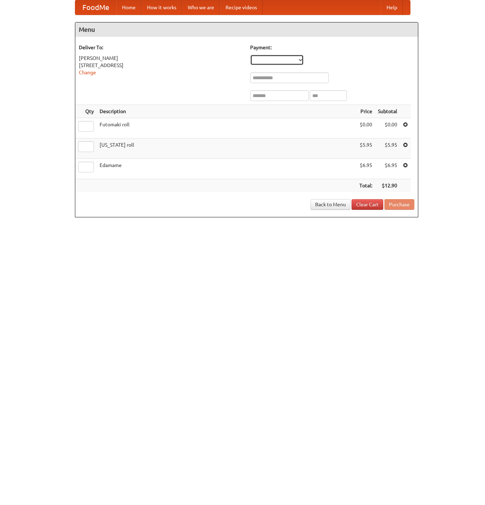 The image size is (485, 505). What do you see at coordinates (96, 7) in the screenshot?
I see `a: FoodMe` at bounding box center [96, 7].